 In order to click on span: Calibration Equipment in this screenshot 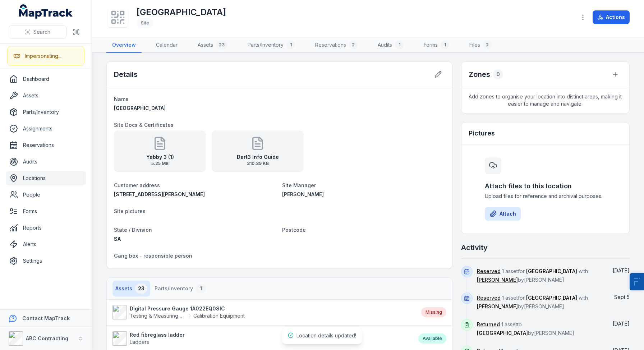, I will do `click(219, 316)`.